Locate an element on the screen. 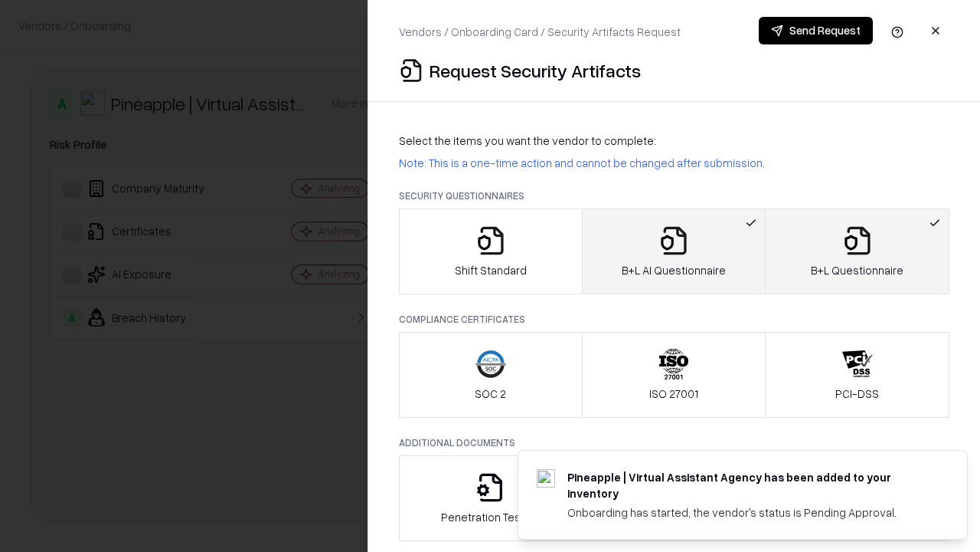  p: ISO 27001 is located at coordinates (674, 393).